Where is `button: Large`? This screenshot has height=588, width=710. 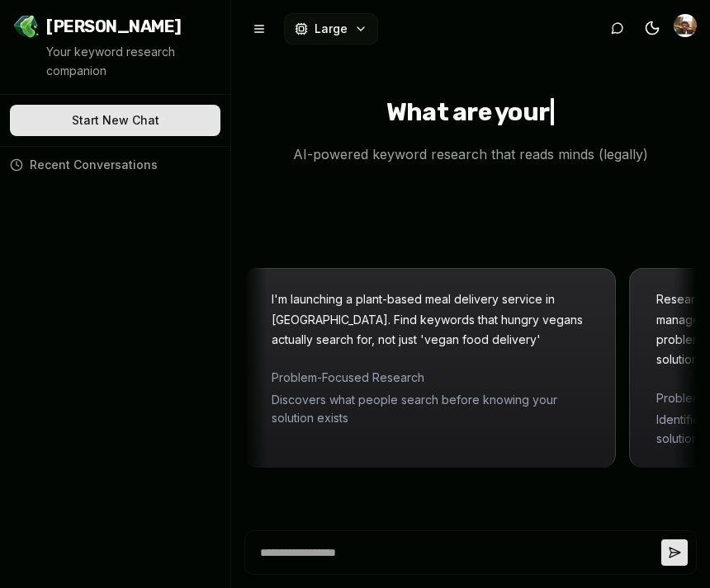 button: Large is located at coordinates (331, 29).